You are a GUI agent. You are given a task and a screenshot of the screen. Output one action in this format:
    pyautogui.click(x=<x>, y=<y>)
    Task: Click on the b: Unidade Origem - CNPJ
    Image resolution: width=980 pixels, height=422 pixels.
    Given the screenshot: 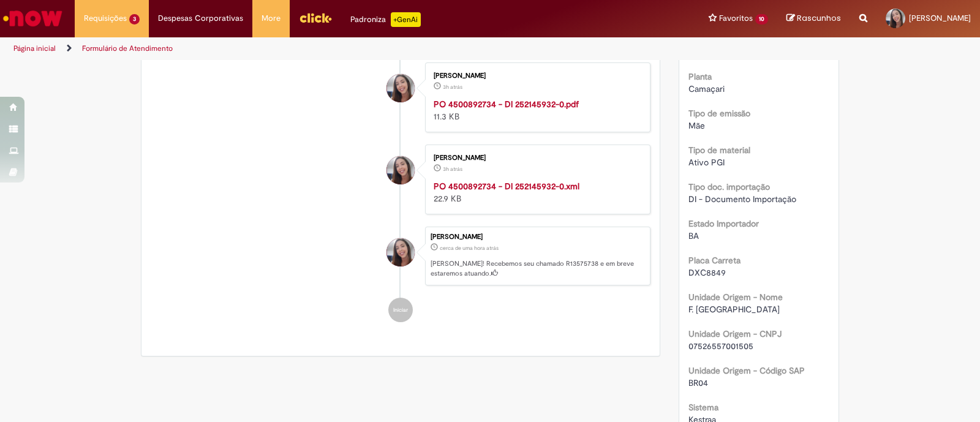 What is the action you would take?
    pyautogui.click(x=735, y=334)
    